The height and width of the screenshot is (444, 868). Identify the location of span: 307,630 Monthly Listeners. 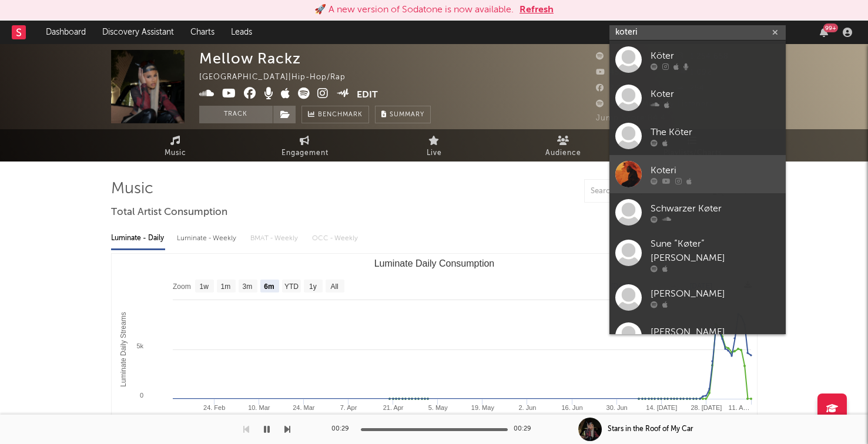
(655, 104).